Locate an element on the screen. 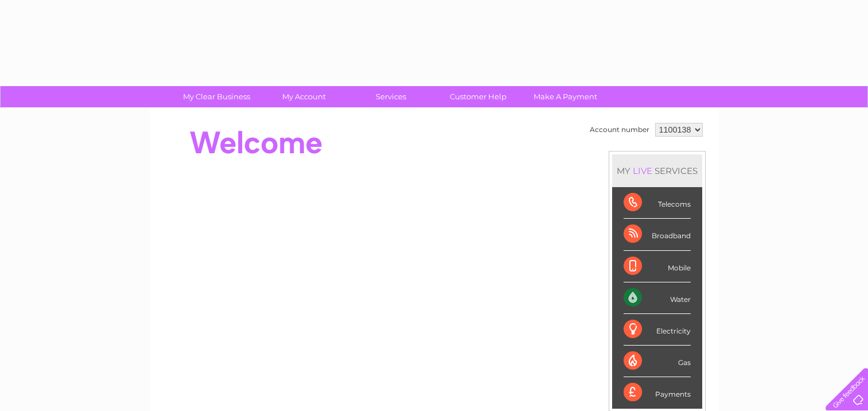 This screenshot has height=411, width=868. td: Account number is located at coordinates (620, 130).